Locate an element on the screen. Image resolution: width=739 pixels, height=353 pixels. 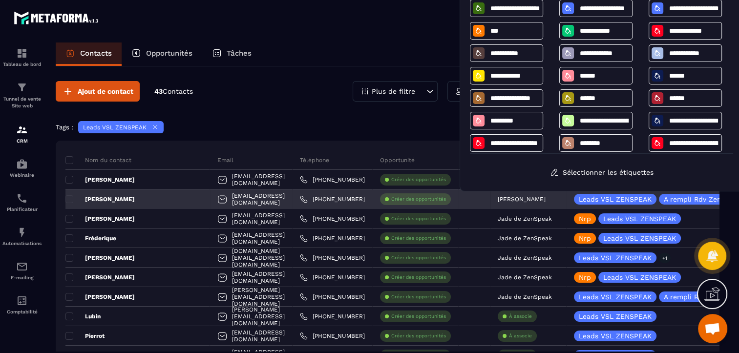
div: Ouvrir le chat is located at coordinates (713, 329).